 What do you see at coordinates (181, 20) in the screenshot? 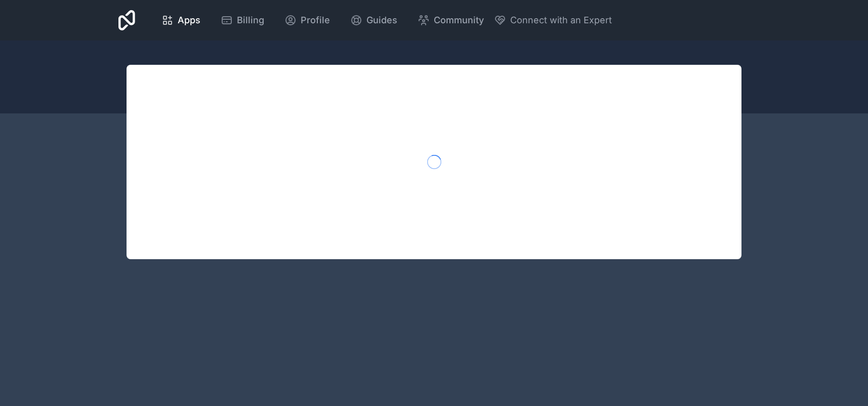
I see `a: Apps` at bounding box center [181, 20].